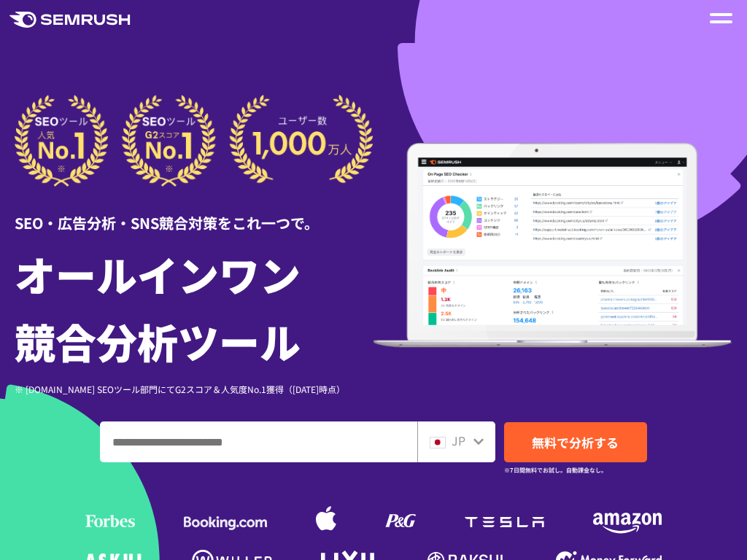 This screenshot has width=747, height=560. I want to click on h1: オールインワン 競合分析ツール, so click(194, 308).